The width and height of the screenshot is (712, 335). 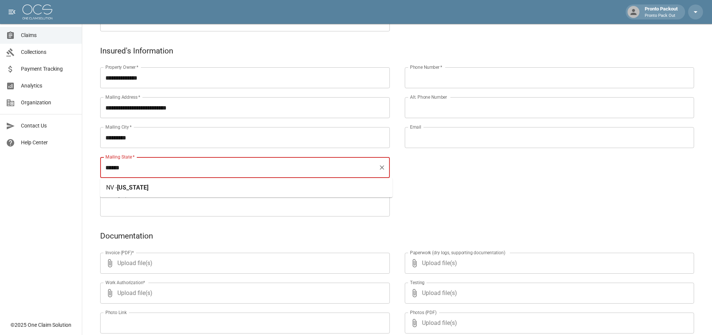 I want to click on div: Pronto Packout, so click(x=661, y=12).